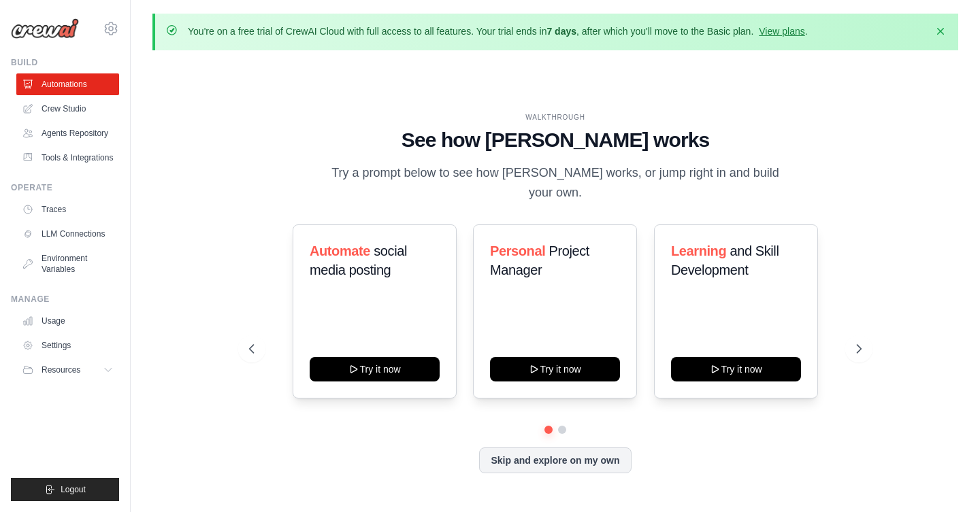 The image size is (980, 512). Describe the element at coordinates (67, 264) in the screenshot. I see `a: Environment Variables` at that location.